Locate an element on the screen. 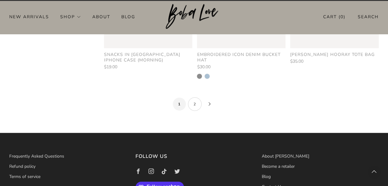 This screenshot has height=186, width=388. a: Boba Love is located at coordinates (194, 17).